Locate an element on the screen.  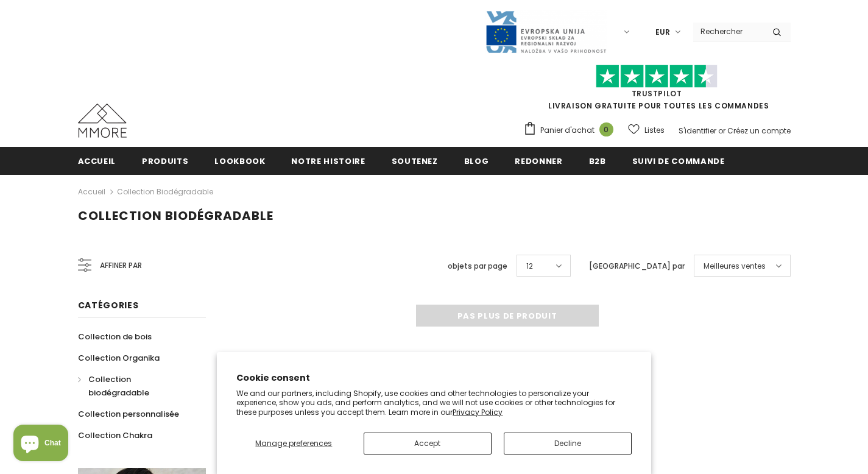
a: Produits is located at coordinates (165, 160).